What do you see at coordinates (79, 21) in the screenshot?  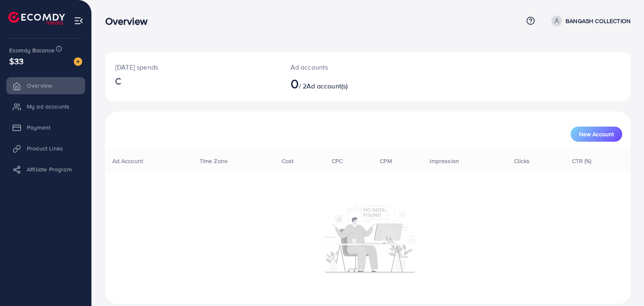 I see `img: menu` at bounding box center [79, 21].